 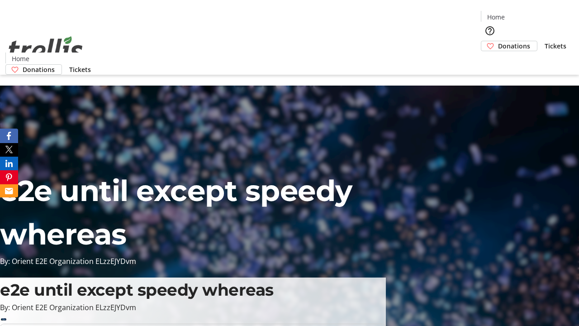 I want to click on button: Help, so click(x=490, y=31).